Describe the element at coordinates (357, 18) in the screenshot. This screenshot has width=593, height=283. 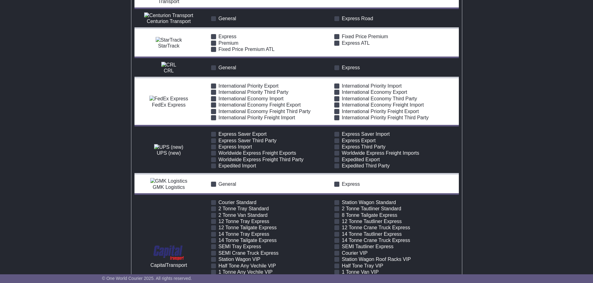
I see `span: Express Road` at that location.